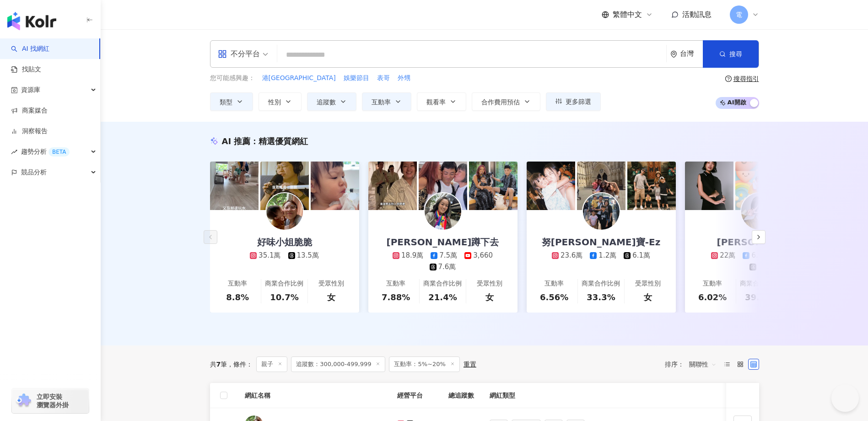  I want to click on div: 6.56%, so click(554, 297).